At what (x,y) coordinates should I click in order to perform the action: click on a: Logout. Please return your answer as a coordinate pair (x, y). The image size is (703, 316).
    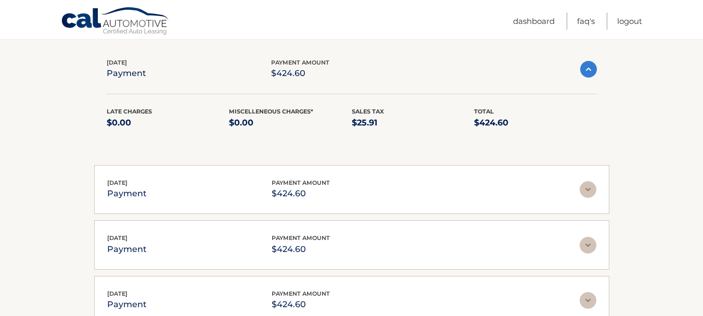
    Looking at the image, I should click on (629, 21).